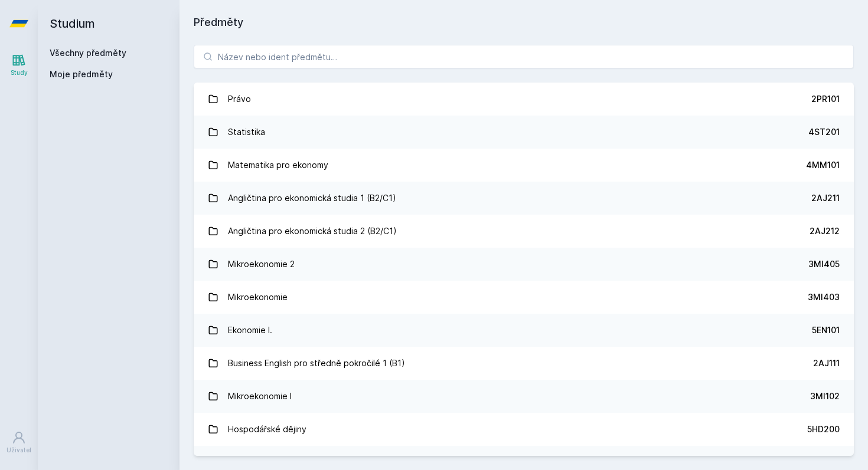  Describe the element at coordinates (826, 100) in the screenshot. I see `div: 2PR101` at that location.